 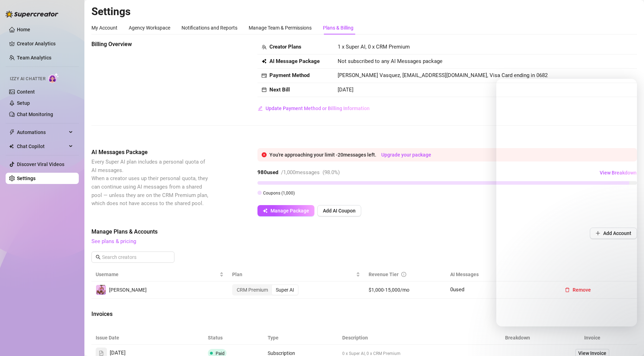 What do you see at coordinates (339, 211) in the screenshot?
I see `button: Add AI Coupon` at bounding box center [339, 211].